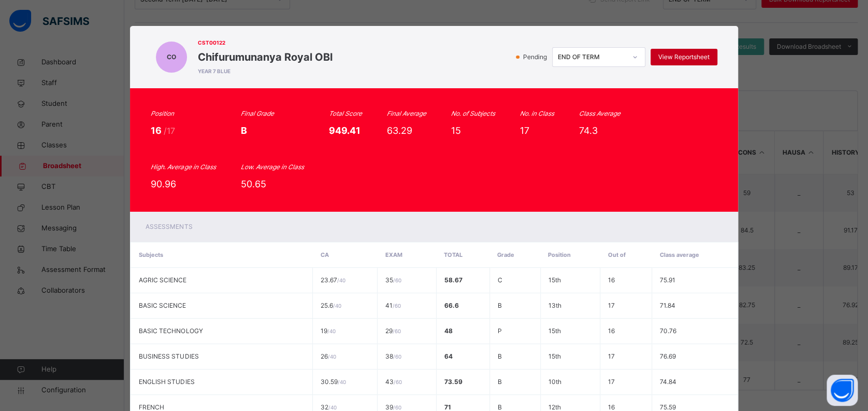 The width and height of the screenshot is (868, 411). What do you see at coordinates (333, 280) in the screenshot?
I see `span: 23.67` at bounding box center [333, 280].